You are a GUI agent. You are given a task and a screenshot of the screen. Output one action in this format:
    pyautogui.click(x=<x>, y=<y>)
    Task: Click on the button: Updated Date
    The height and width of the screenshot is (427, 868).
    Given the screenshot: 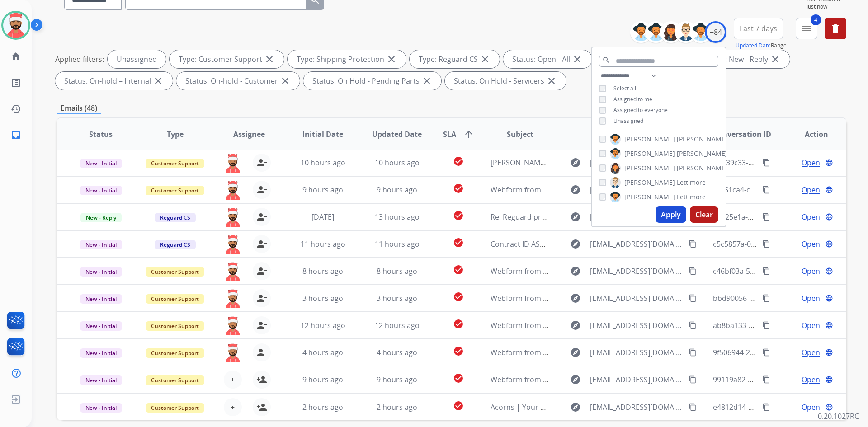 What is the action you would take?
    pyautogui.click(x=753, y=45)
    